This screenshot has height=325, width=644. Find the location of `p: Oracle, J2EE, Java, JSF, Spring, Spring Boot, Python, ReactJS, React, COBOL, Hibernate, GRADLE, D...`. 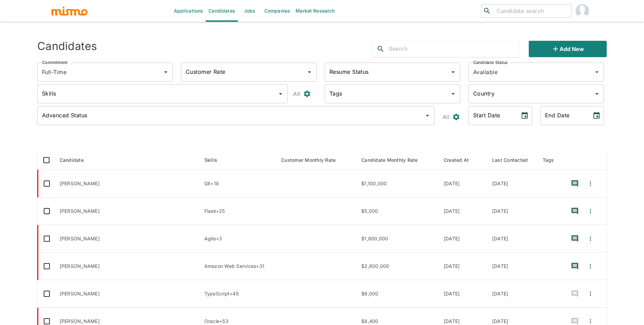

p: Oracle, J2EE, Java, JSF, Spring, Spring Boot, Python, ReactJS, React, COBOL, Hibernate, GRADLE, D... is located at coordinates (237, 321).